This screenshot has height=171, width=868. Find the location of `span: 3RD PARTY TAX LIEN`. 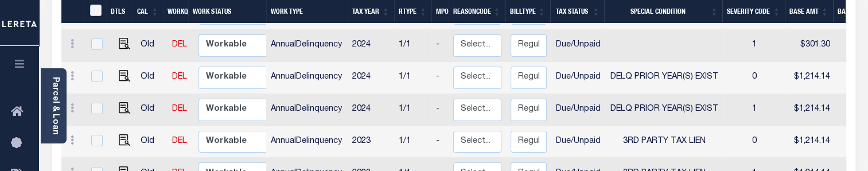

span: 3RD PARTY TAX LIEN is located at coordinates (664, 141).